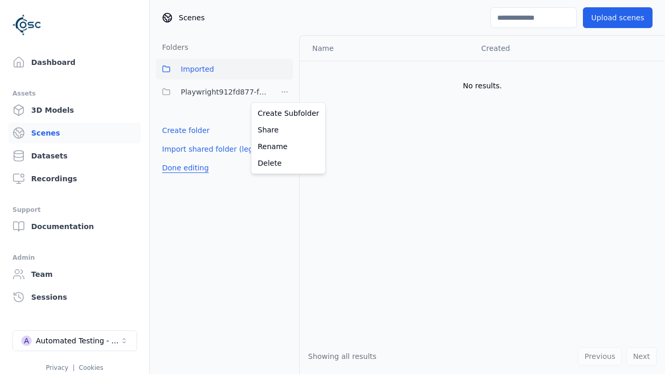  What do you see at coordinates (288, 163) in the screenshot?
I see `a: Delete` at bounding box center [288, 163].